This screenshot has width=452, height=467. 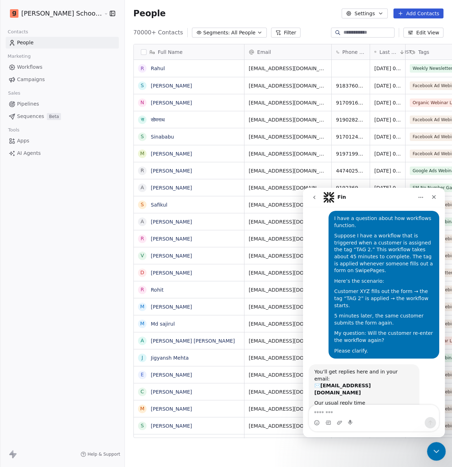 What do you see at coordinates (350, 103) in the screenshot?
I see `span: 917091656714` at bounding box center [350, 103].